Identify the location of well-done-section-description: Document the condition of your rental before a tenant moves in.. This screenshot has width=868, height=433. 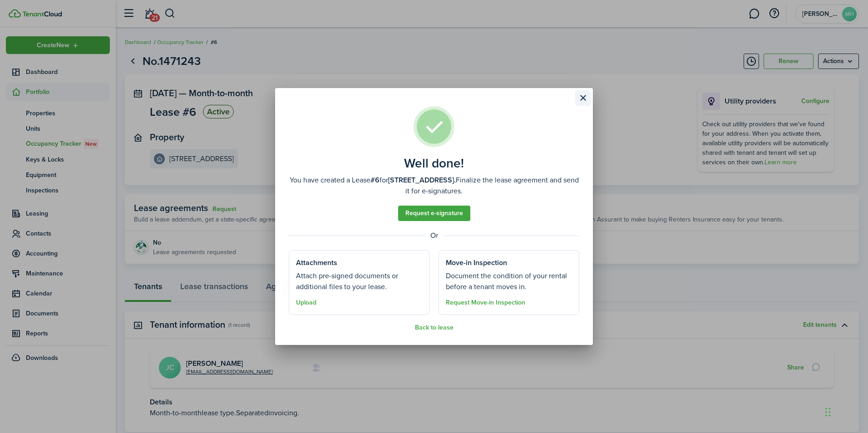
(509, 281).